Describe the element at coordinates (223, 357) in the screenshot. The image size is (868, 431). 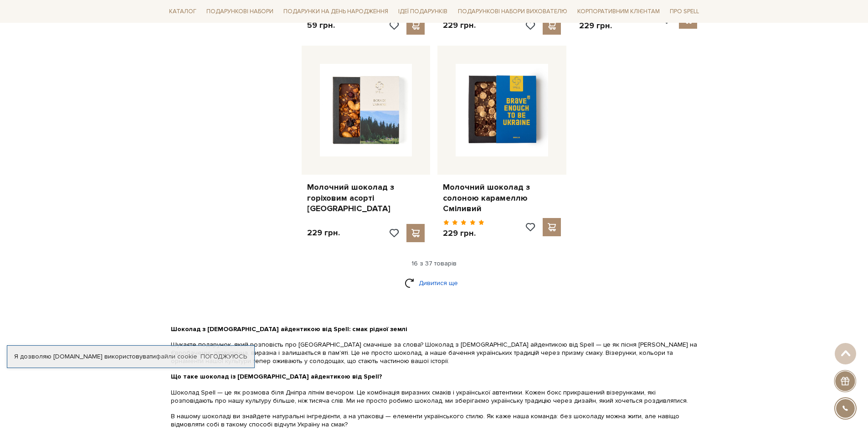
I see `a: Погоджуюсь` at that location.